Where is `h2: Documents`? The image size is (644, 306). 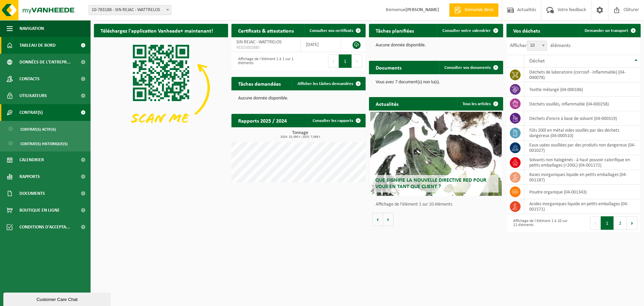
h2: Documents is located at coordinates (389, 67).